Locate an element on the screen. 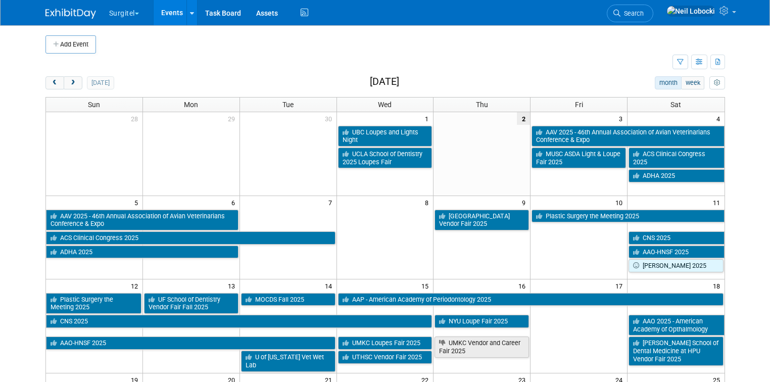  span: 14 is located at coordinates (330, 285).